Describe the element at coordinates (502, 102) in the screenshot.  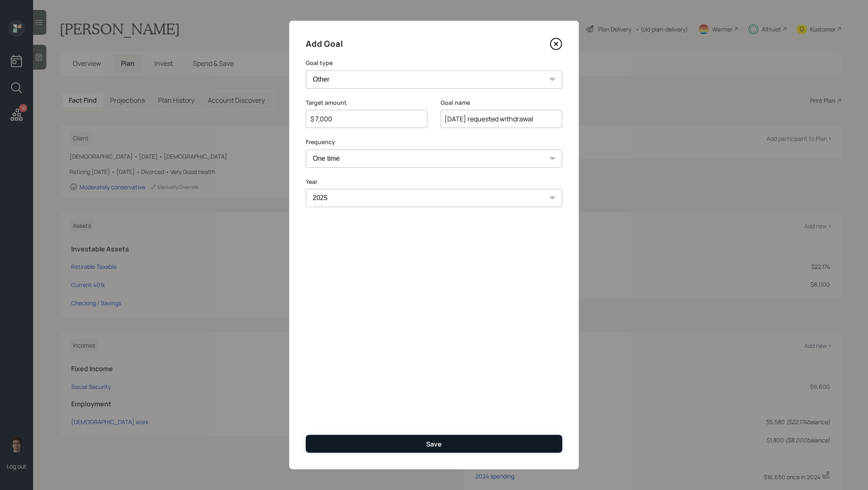
I see `label: Goal name` at that location.